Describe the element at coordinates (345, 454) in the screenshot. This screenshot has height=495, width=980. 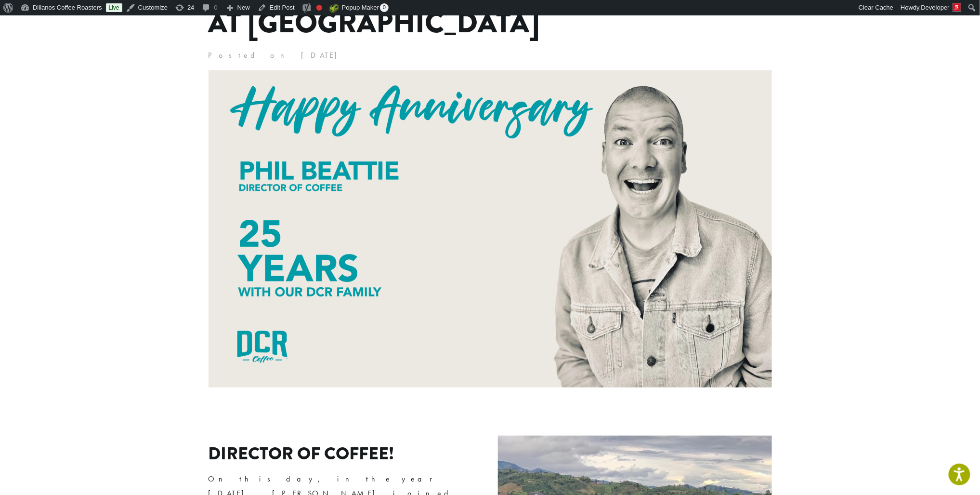
I see `h2: Director of Coffee!` at that location.